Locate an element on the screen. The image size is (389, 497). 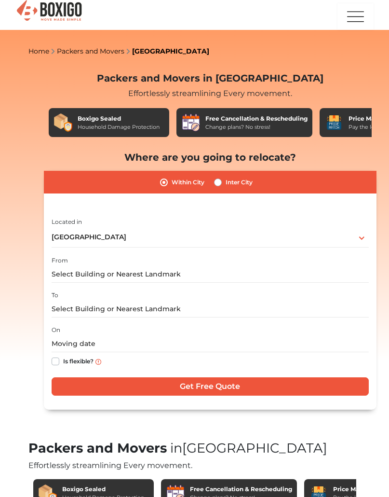
input: Get Free Quote is located at coordinates (210, 386).